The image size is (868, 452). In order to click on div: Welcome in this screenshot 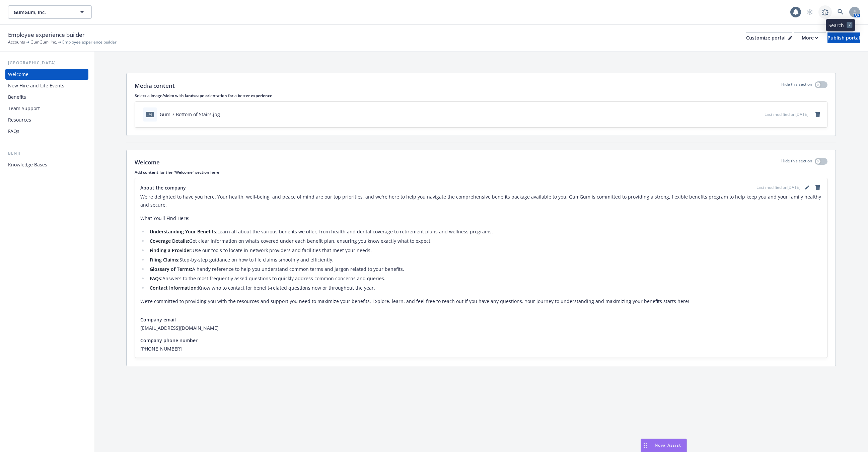, I will do `click(18, 74)`.